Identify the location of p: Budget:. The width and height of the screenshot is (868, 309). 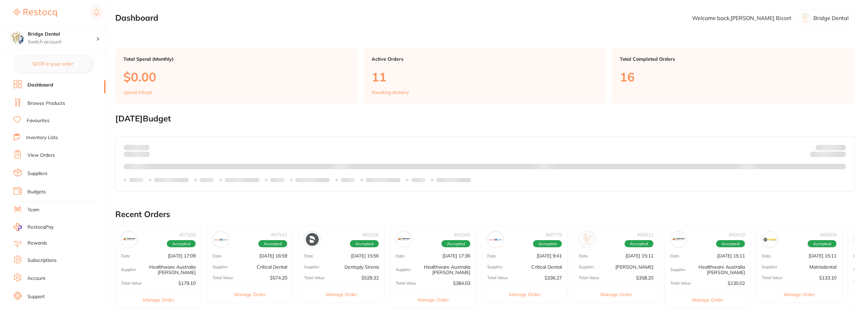
(831, 147).